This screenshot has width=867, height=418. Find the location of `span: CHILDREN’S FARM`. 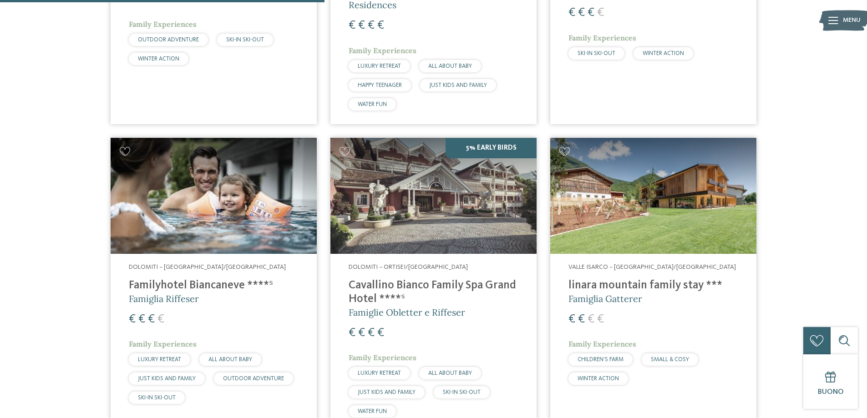

span: CHILDREN’S FARM is located at coordinates (600, 360).